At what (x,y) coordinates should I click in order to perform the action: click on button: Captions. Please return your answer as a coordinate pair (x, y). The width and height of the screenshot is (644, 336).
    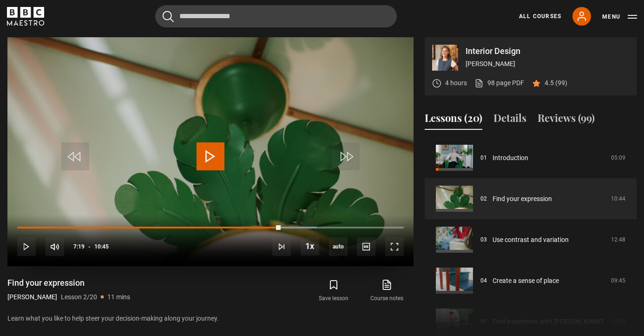
    Looking at the image, I should click on (366, 247).